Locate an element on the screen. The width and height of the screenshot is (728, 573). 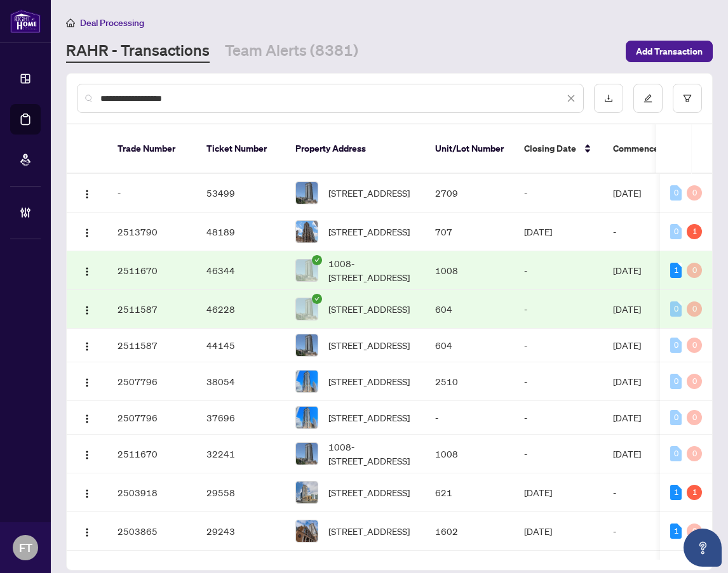
a: Team Alerts (8381) is located at coordinates (292, 51).